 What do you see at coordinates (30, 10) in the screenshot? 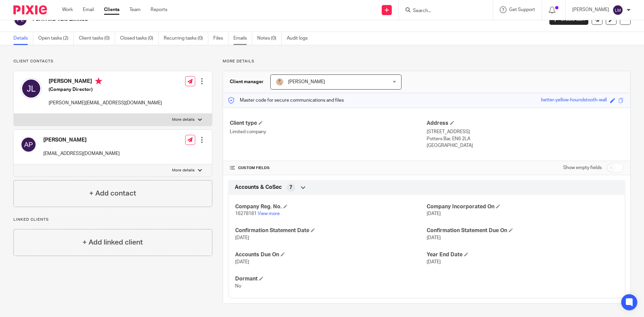
I see `img: Pixie` at bounding box center [30, 10].